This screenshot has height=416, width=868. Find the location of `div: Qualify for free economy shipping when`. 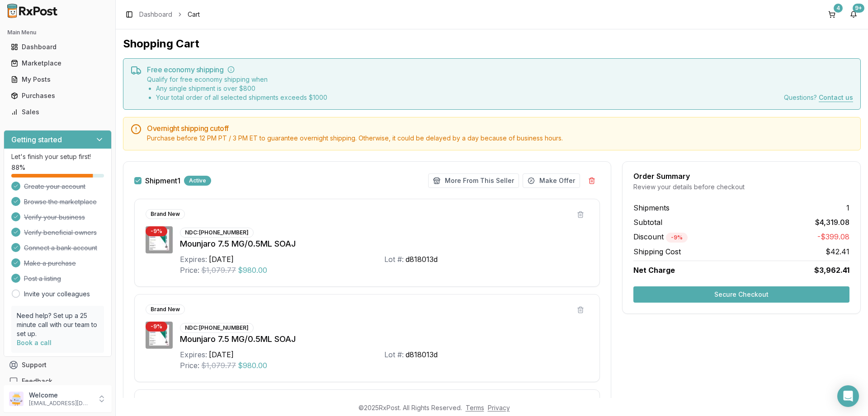

div: Qualify for free economy shipping when is located at coordinates (237, 88).